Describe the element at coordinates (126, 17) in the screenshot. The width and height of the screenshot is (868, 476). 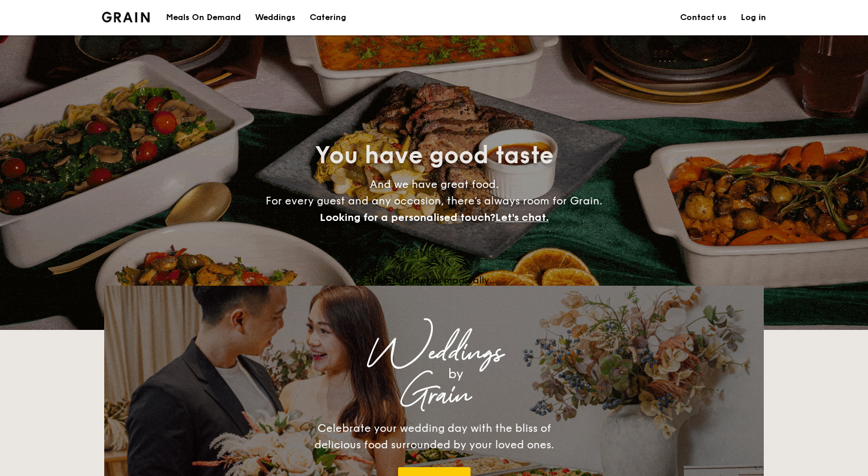
I see `a: Logotype` at that location.